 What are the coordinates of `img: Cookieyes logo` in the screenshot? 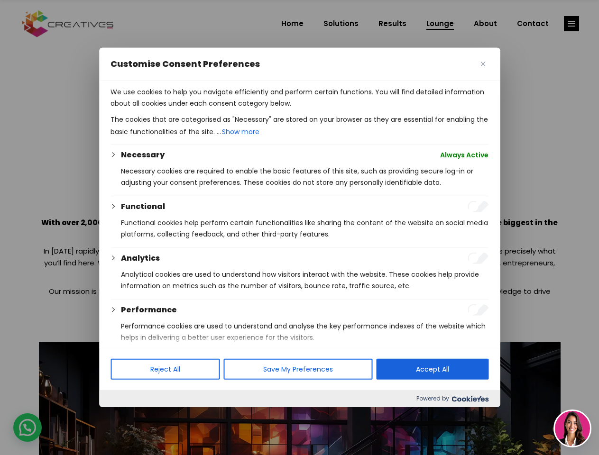 It's located at (470, 399).